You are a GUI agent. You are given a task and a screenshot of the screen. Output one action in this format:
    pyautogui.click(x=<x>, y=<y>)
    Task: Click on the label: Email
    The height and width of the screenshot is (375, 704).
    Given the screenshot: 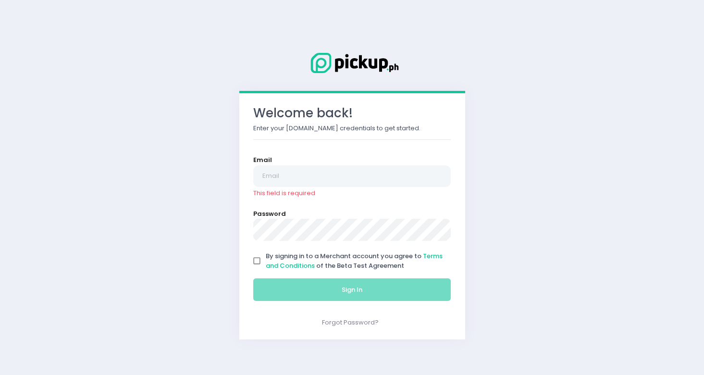 What is the action you would take?
    pyautogui.click(x=262, y=160)
    